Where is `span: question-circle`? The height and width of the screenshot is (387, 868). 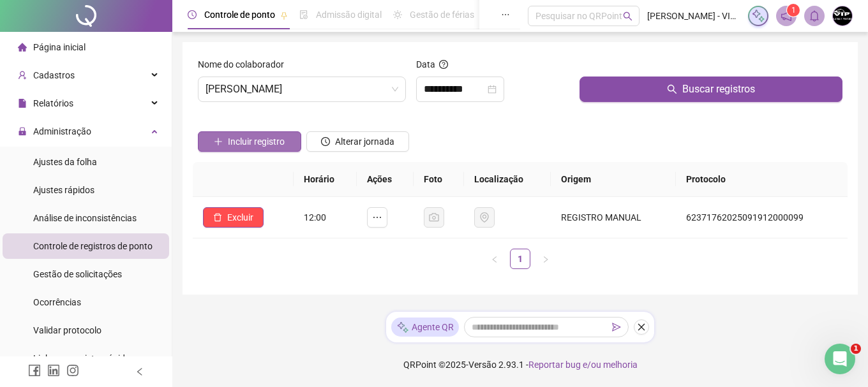 span: question-circle is located at coordinates (444, 64).